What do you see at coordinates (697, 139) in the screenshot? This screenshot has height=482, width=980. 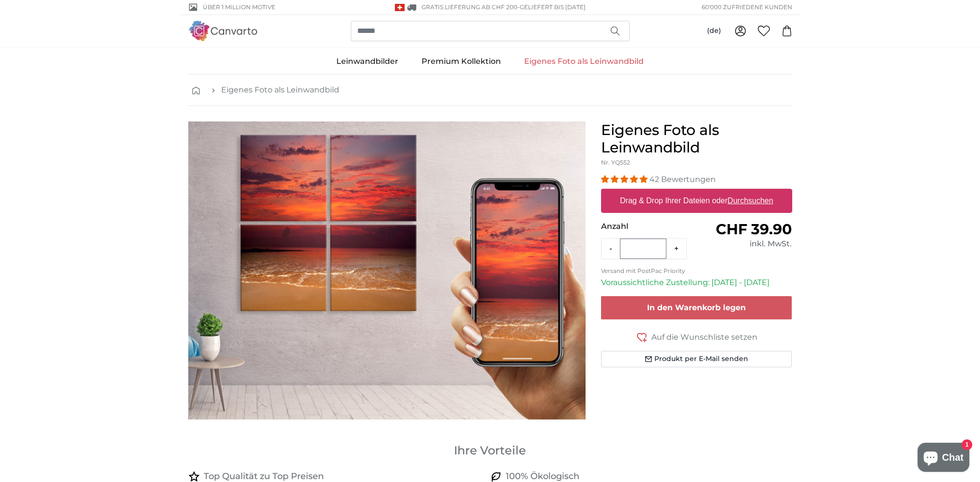 I see `h1: Eigenes Foto als Leinwandbild` at bounding box center [697, 139].